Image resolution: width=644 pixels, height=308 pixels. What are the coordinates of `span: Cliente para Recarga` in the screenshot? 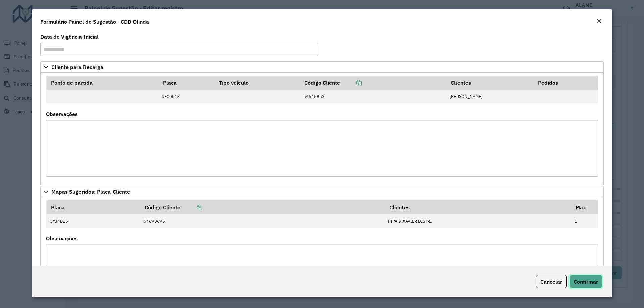 It's located at (77, 67).